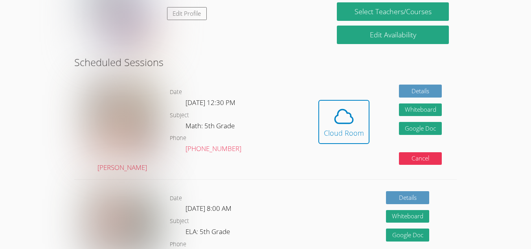  What do you see at coordinates (178, 138) in the screenshot?
I see `dt: Phone` at bounding box center [178, 138].